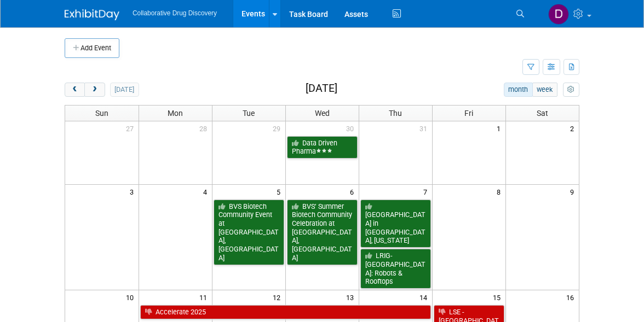 Image resolution: width=644 pixels, height=322 pixels. What do you see at coordinates (545, 90) in the screenshot?
I see `button: week` at bounding box center [545, 90].